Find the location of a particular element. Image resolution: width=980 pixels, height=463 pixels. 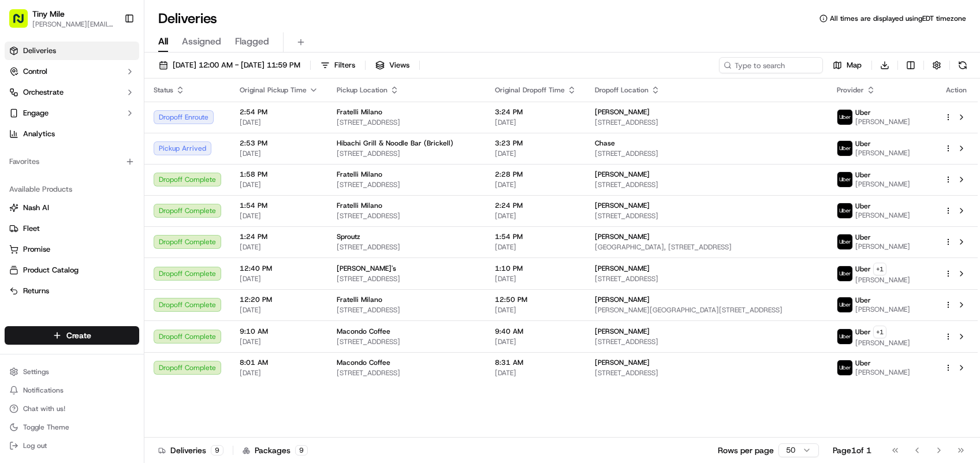

a: Returns is located at coordinates (72, 291).